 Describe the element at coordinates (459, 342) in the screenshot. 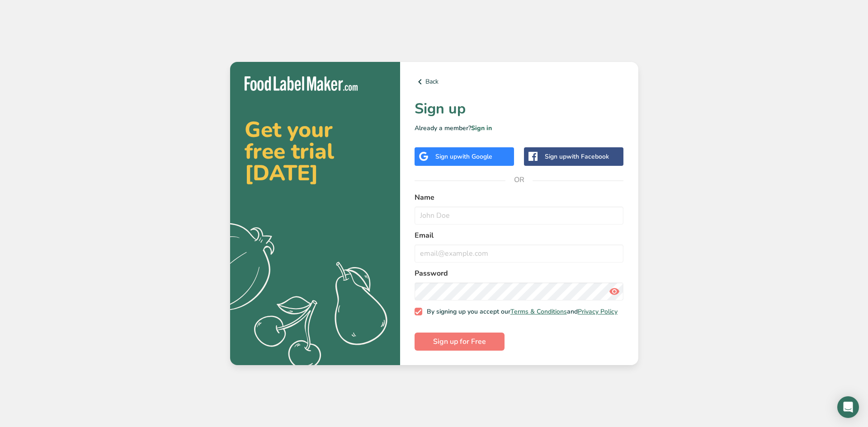

I see `span: Sign up for Free` at that location.